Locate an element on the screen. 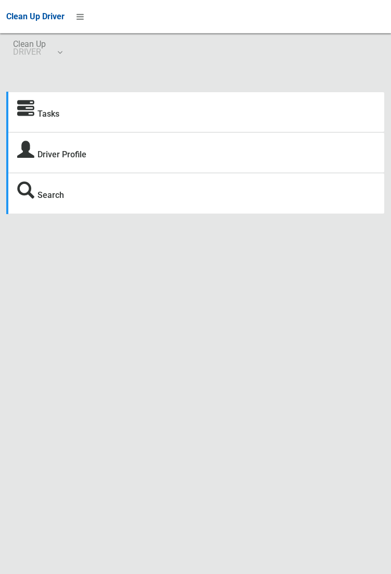  a: Tasks is located at coordinates (48, 113).